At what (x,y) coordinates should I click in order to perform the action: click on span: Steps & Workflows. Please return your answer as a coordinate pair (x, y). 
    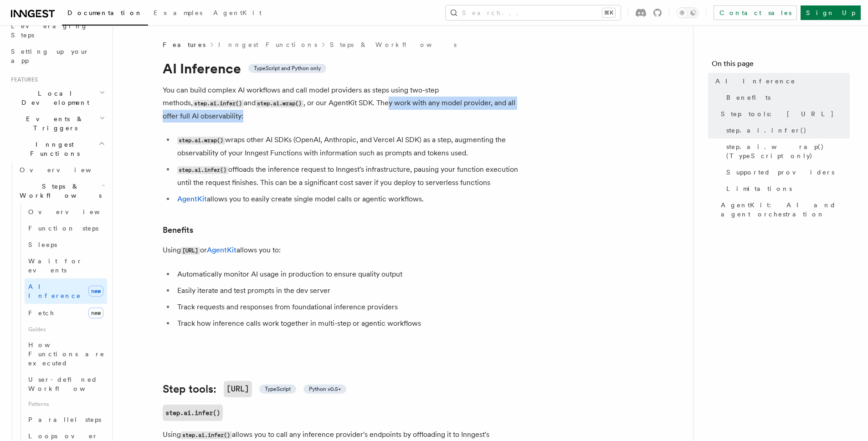
    Looking at the image, I should click on (59, 191).